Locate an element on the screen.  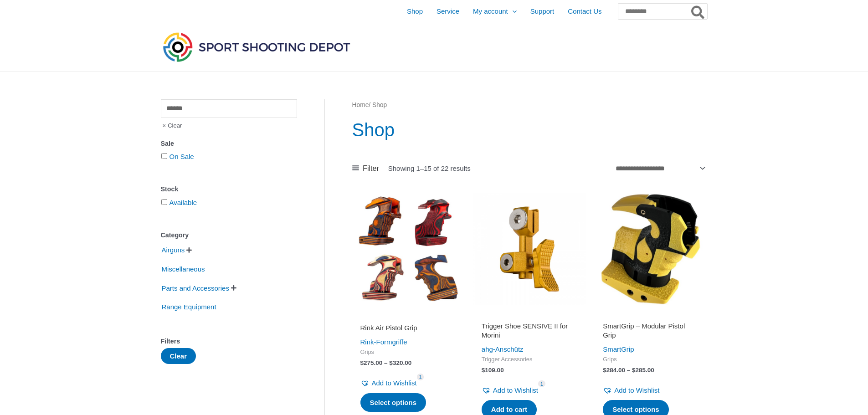
bdi: 275.00 is located at coordinates (371, 363).